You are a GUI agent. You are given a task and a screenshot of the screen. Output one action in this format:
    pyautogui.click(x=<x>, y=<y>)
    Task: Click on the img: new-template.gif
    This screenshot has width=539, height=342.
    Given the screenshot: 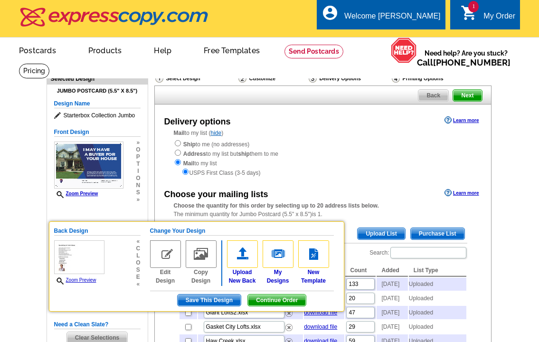 What is the action you would take?
    pyautogui.click(x=314, y=254)
    